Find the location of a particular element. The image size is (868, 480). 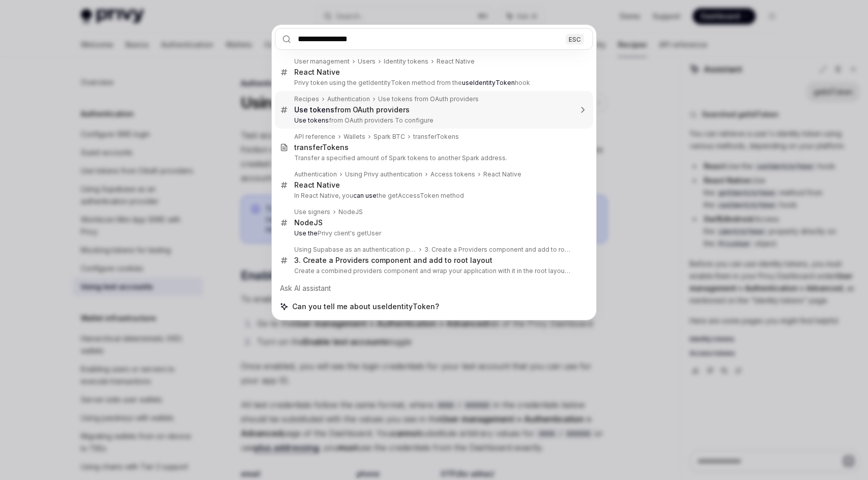

span: Can you tell me about useIdentityToken? is located at coordinates (365, 307).